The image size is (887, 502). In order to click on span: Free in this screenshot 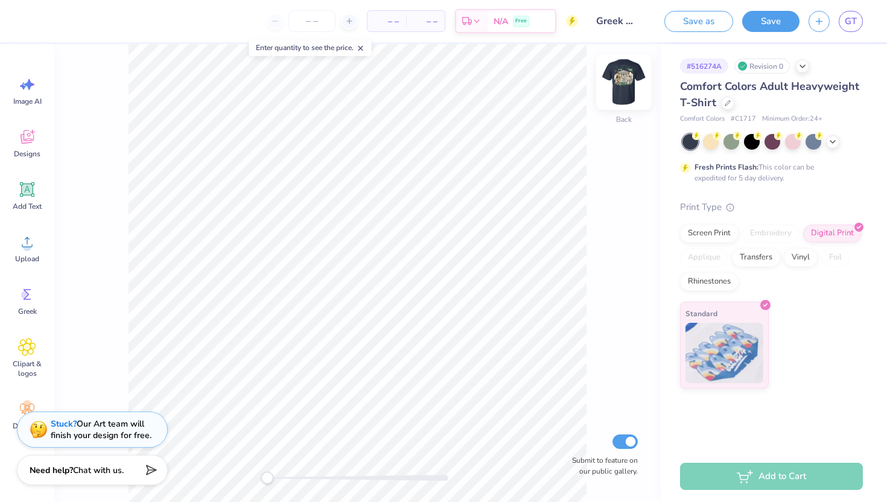, I will do `click(521, 21)`.